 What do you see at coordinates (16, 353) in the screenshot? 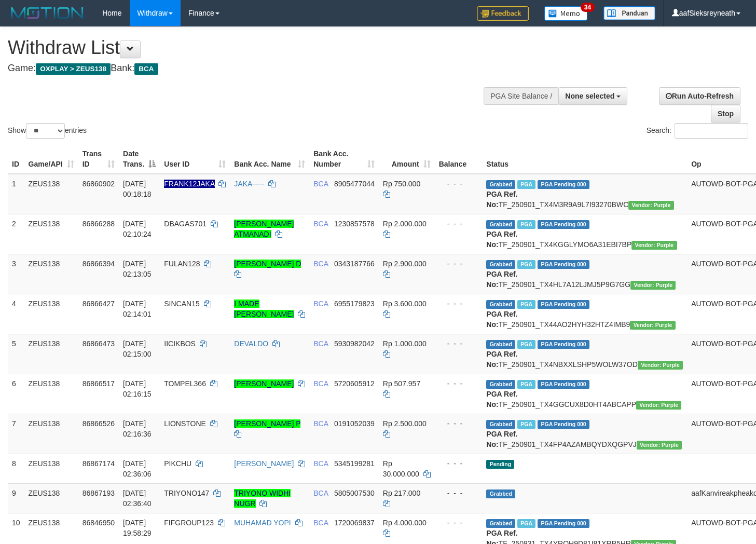
I see `td: 5` at bounding box center [16, 353].